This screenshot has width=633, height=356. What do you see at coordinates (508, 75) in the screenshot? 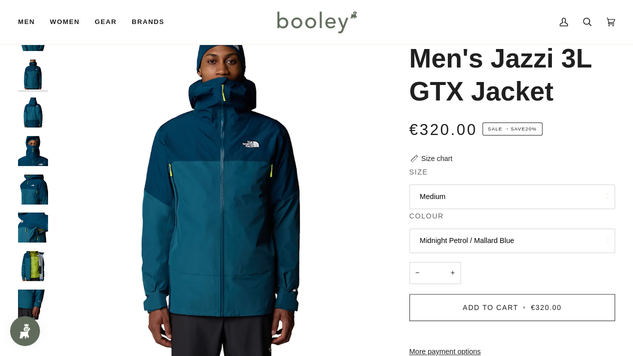
I see `h1: Men's Jazzi 3L GTX Jacket` at bounding box center [508, 75].